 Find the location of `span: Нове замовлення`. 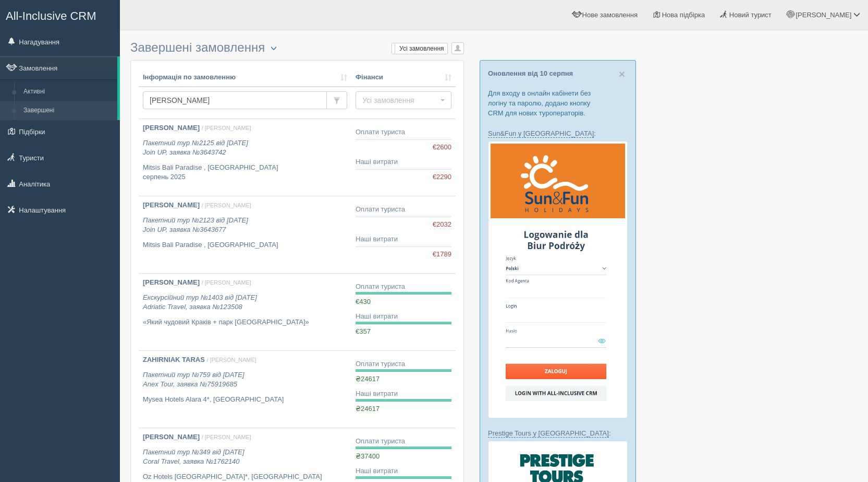

span: Нове замовлення is located at coordinates (610, 15).